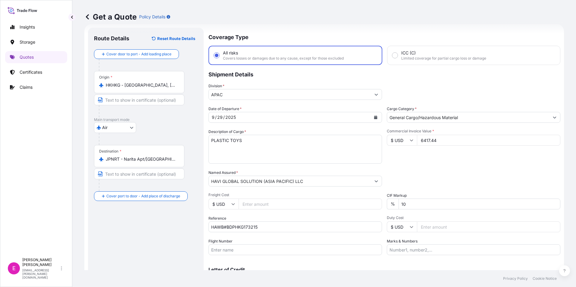 Image resolution: width=576 pixels, height=287 pixels. I want to click on p: Claims, so click(26, 87).